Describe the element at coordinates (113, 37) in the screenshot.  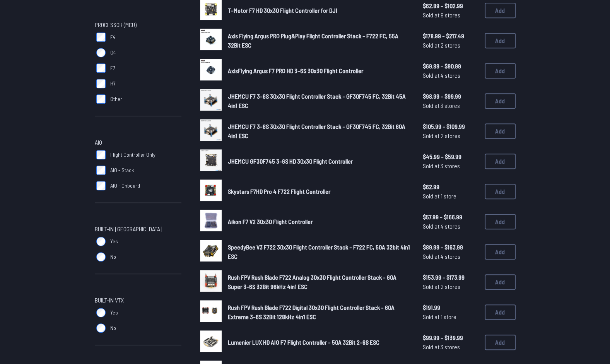
I see `span: F4` at that location.